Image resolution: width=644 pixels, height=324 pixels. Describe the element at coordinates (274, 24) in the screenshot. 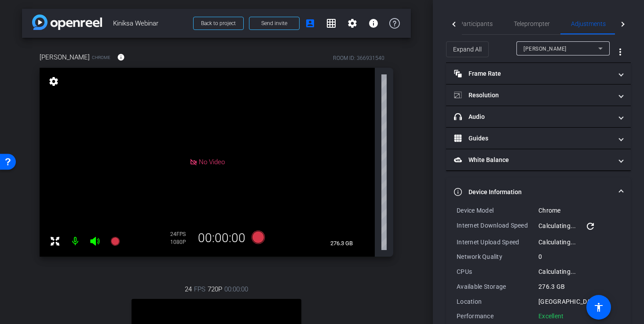

I see `span: Send invite` at that location.